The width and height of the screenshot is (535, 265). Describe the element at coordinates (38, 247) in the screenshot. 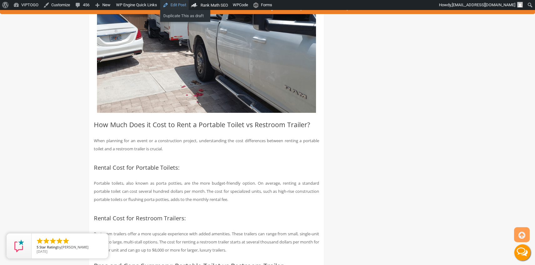

I see `span: 5` at that location.